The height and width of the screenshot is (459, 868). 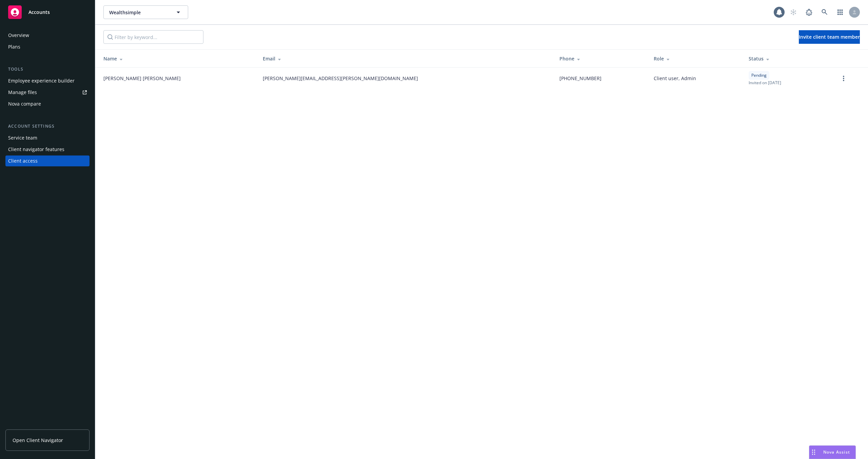 I want to click on a: Search, so click(x=825, y=12).